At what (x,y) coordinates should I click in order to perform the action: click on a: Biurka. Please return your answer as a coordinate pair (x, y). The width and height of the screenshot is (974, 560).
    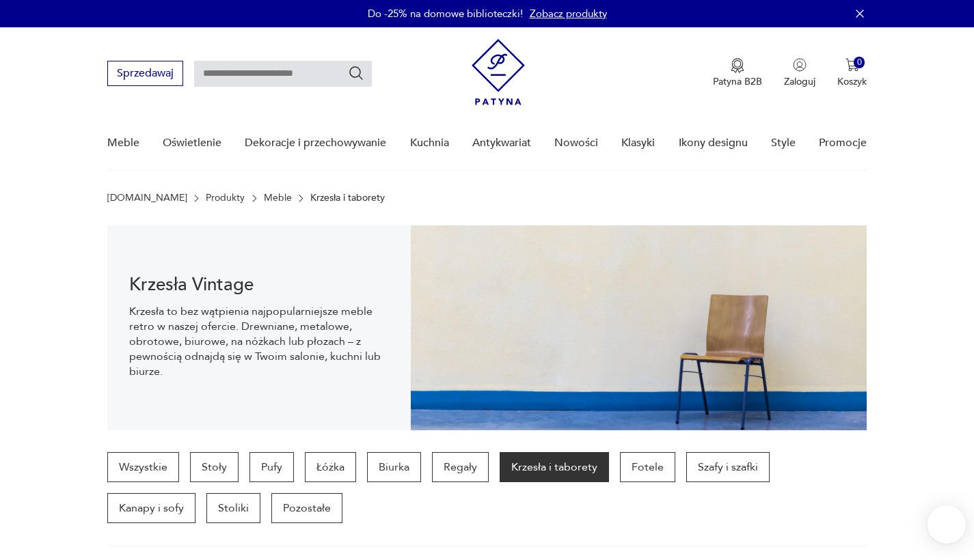
    Looking at the image, I should click on (394, 468).